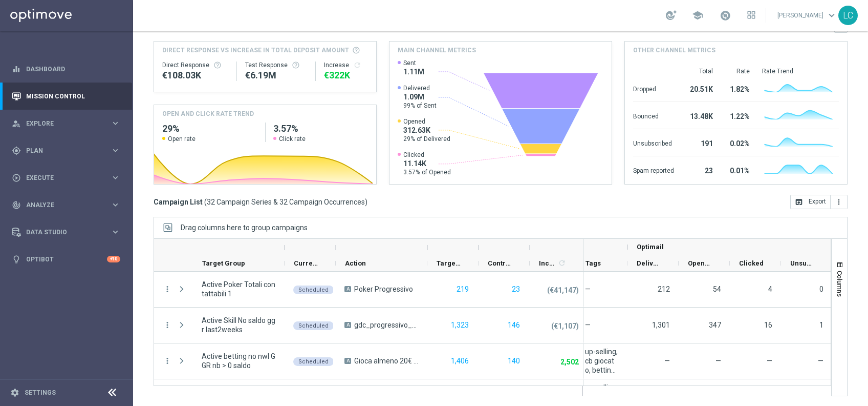  What do you see at coordinates (16, 150) in the screenshot?
I see `i: gps_fixed` at bounding box center [16, 150].